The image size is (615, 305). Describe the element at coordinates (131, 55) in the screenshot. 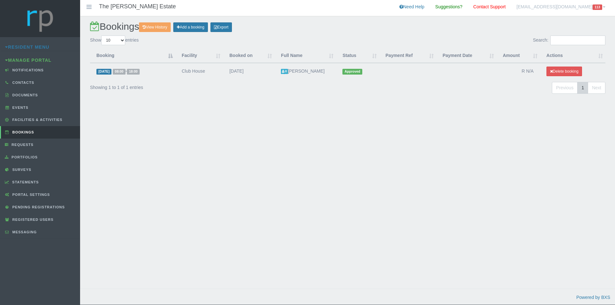

I see `div: Booking` at that location.